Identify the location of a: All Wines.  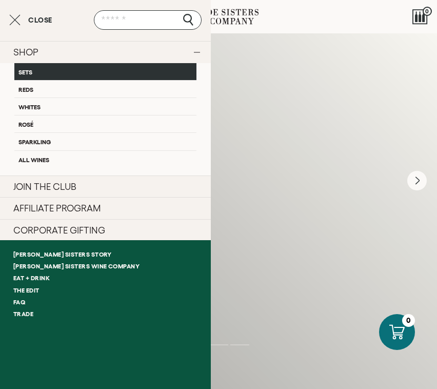
(105, 159).